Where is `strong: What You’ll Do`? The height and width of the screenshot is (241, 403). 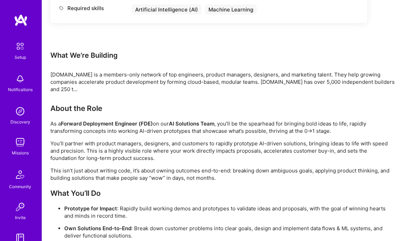 strong: What You’ll Do is located at coordinates (75, 193).